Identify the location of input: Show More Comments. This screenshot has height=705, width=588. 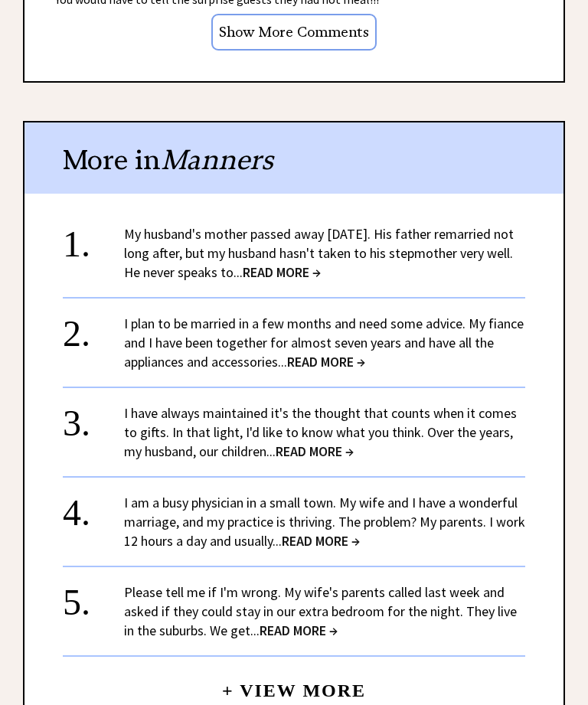
(294, 33).